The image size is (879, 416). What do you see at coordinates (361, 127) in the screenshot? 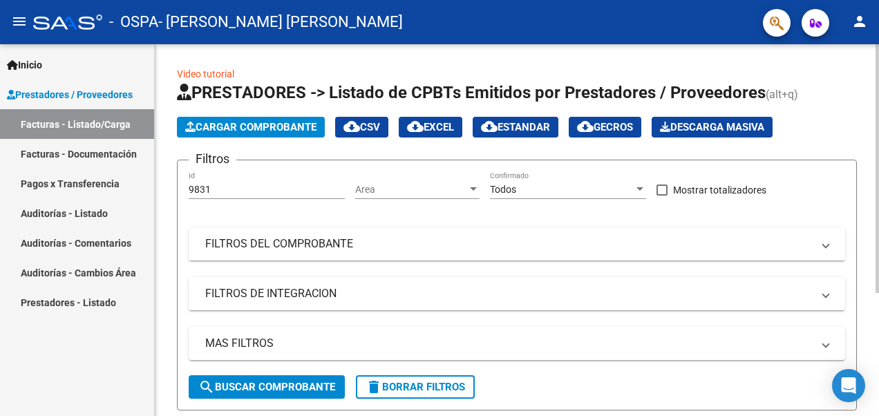
I see `button: CSV` at bounding box center [361, 127].